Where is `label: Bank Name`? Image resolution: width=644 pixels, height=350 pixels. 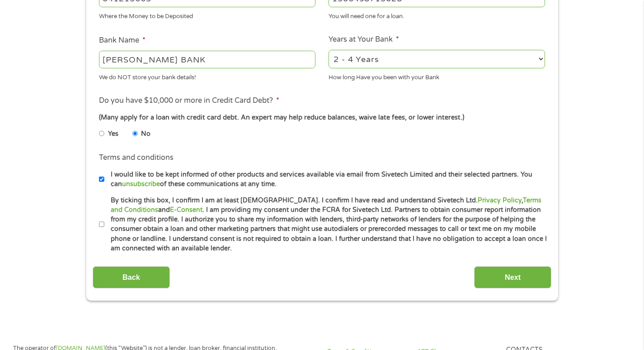 label: Bank Name is located at coordinates (122, 41).